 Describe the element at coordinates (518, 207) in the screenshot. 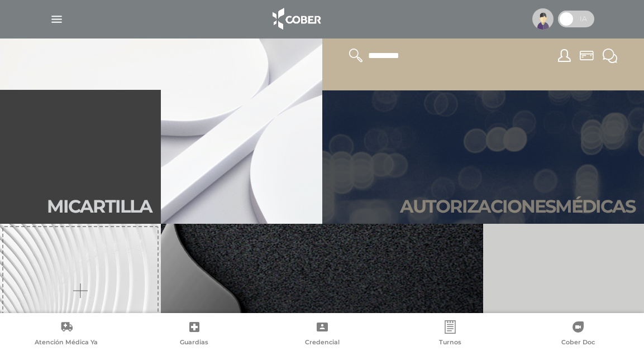

I see `h2: Autori zaciones médicas` at that location.